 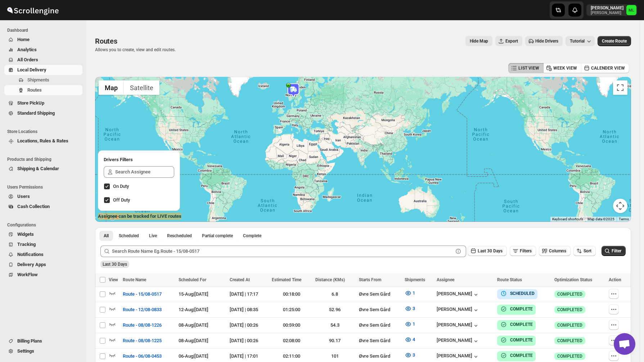 What do you see at coordinates (44, 234) in the screenshot?
I see `button: Widgets` at bounding box center [44, 234].